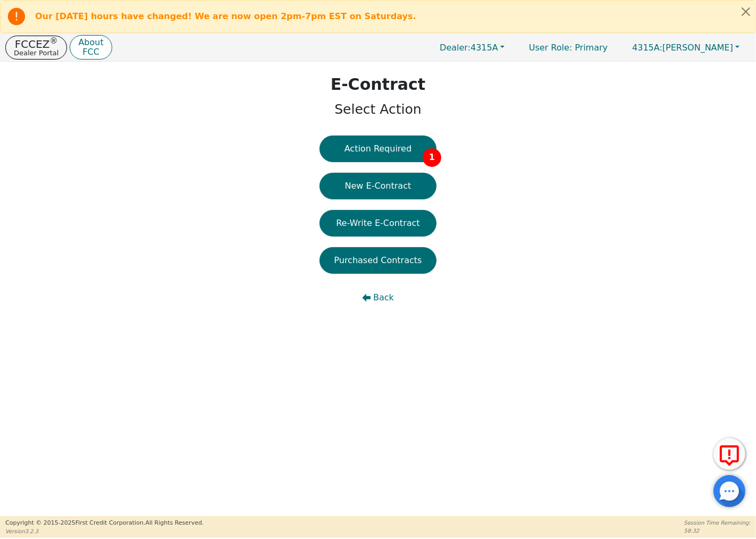  What do you see at coordinates (568, 47) in the screenshot?
I see `p: Primary` at bounding box center [568, 47].